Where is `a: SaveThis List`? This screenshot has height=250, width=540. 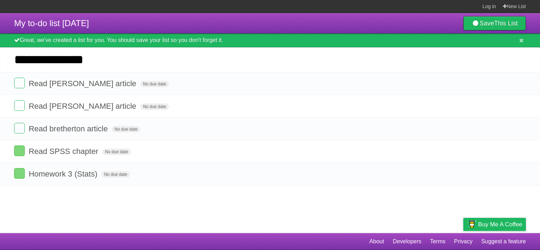
a: SaveThis List is located at coordinates (495, 23).